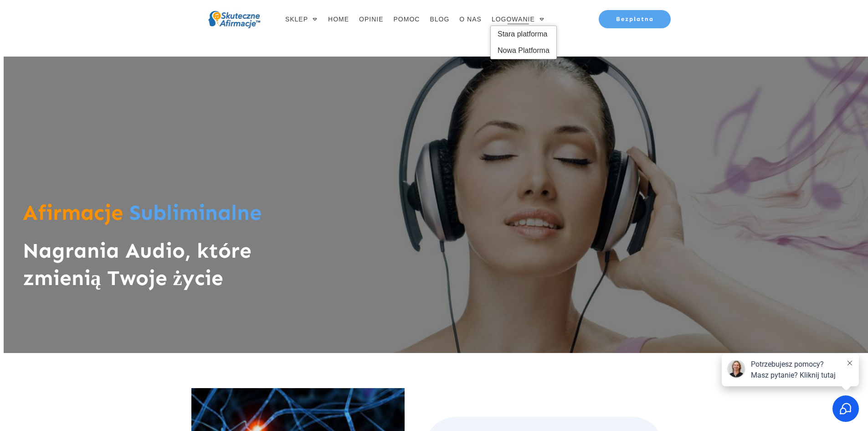 The height and width of the screenshot is (431, 868). I want to click on span: HOME, so click(338, 19).